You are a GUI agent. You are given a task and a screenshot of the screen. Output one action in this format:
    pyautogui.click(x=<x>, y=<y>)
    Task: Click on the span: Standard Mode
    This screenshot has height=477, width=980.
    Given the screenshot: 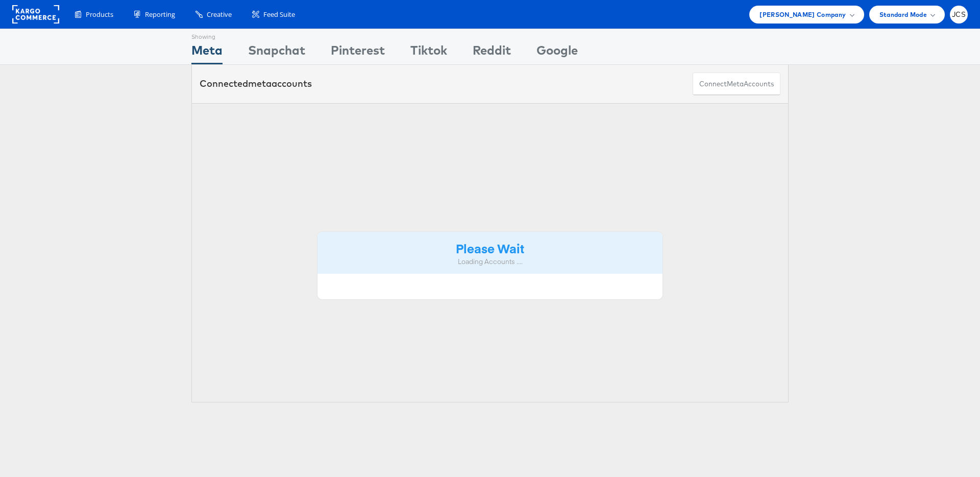 What is the action you would take?
    pyautogui.click(x=903, y=14)
    